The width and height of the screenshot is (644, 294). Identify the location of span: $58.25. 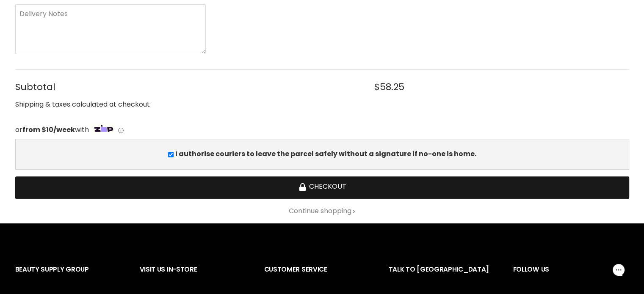
(389, 87).